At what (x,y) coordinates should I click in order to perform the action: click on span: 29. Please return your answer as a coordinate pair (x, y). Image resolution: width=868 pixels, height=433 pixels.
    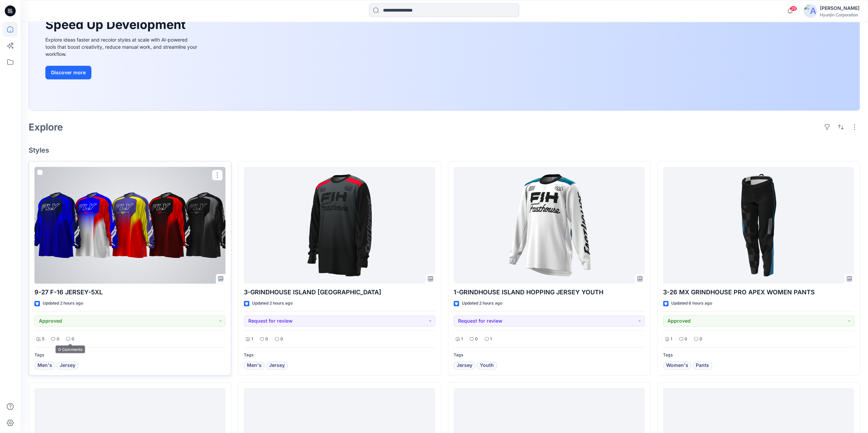
    Looking at the image, I should click on (794, 9).